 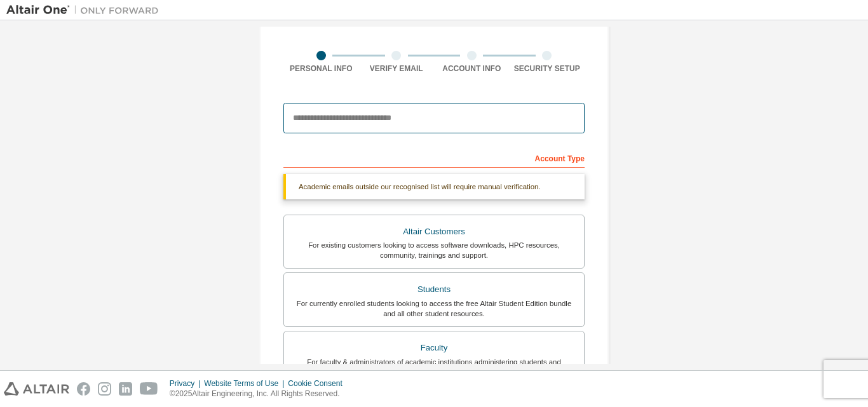 I want to click on div: Personal Info, so click(x=320, y=69).